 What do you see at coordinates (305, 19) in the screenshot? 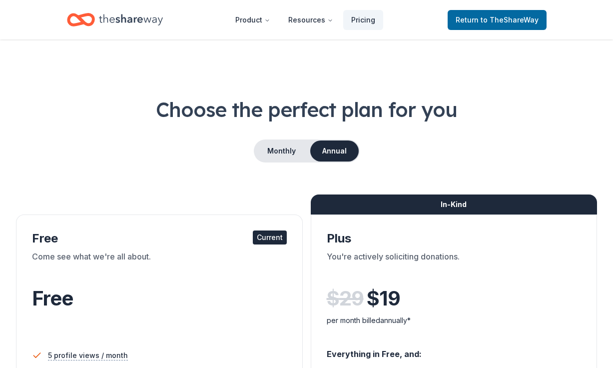
I see `nav: Main` at bounding box center [305, 19].